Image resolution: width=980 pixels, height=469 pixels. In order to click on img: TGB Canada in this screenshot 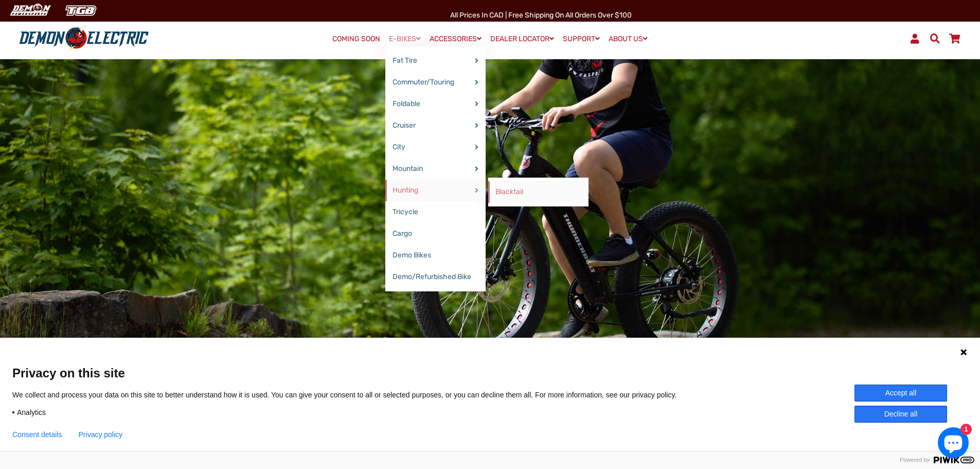, I will do `click(81, 10)`.